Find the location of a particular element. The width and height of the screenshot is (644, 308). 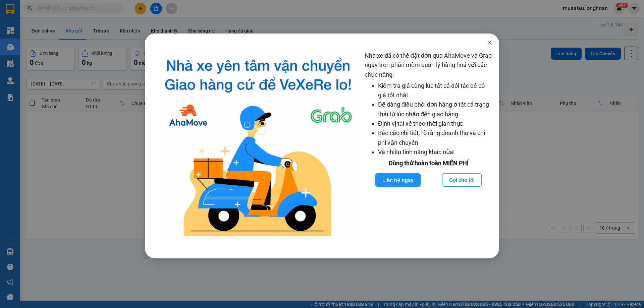

span: close is located at coordinates (489, 42).